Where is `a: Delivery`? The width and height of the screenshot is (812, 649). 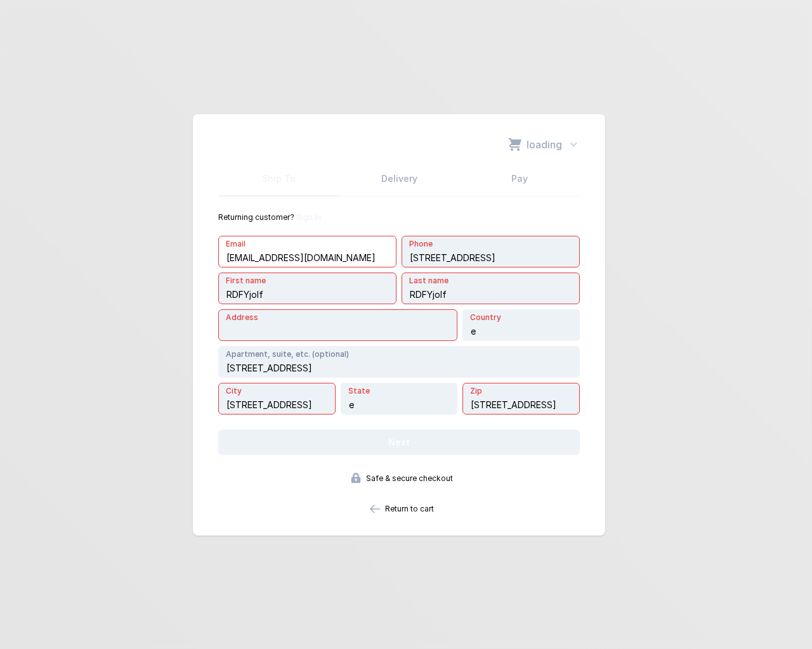 a: Delivery is located at coordinates (399, 185).